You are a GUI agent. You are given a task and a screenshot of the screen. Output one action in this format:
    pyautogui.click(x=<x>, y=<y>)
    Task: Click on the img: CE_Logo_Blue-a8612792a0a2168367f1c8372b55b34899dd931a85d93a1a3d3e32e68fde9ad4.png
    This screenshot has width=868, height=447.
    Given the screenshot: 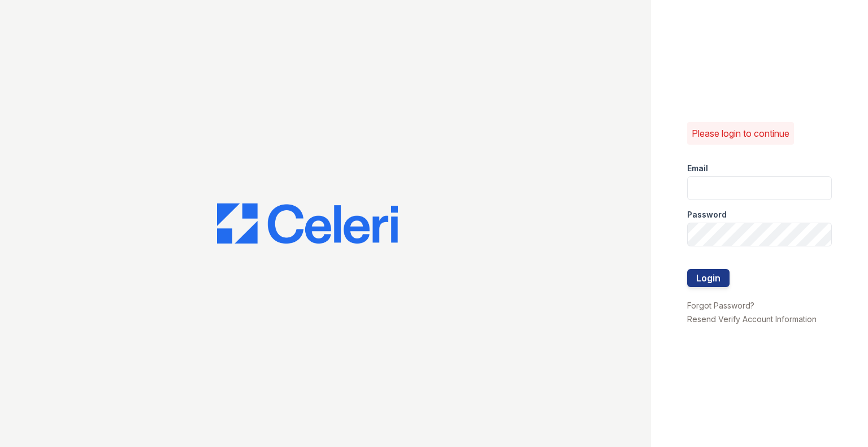 What is the action you would take?
    pyautogui.click(x=308, y=224)
    